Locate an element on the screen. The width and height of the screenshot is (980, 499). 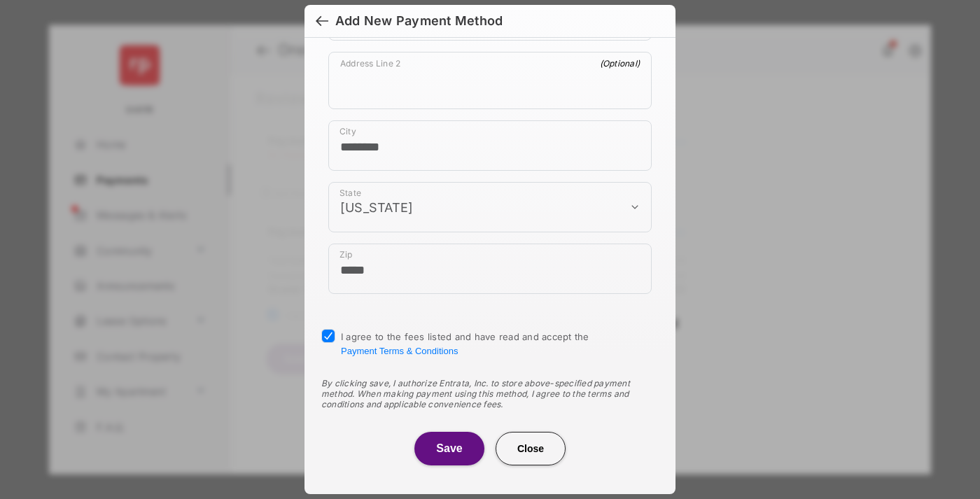
button: Close is located at coordinates (531, 448).